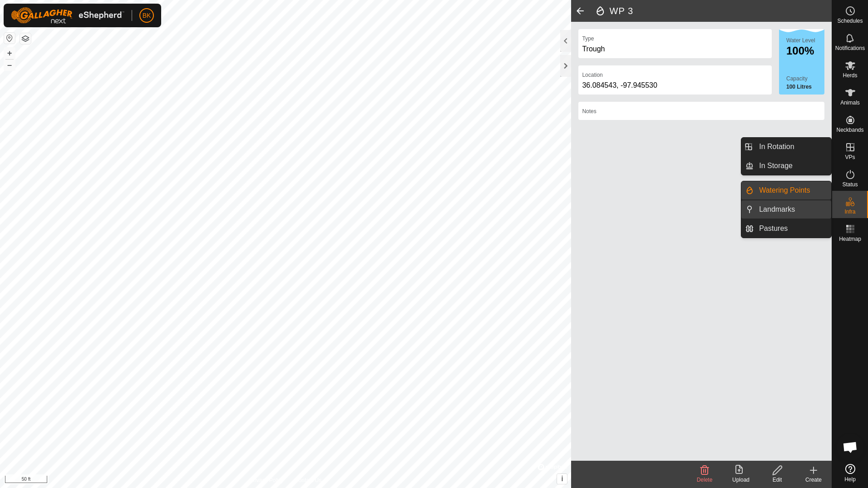 The width and height of the screenshot is (868, 488). Describe the element at coordinates (777, 146) in the screenshot. I see `span: In Rotation` at that location.